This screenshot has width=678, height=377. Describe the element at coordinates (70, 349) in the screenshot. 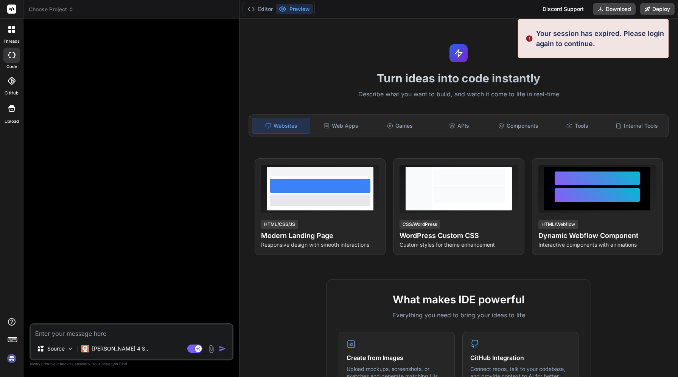

I see `img: Pick Models` at that location.